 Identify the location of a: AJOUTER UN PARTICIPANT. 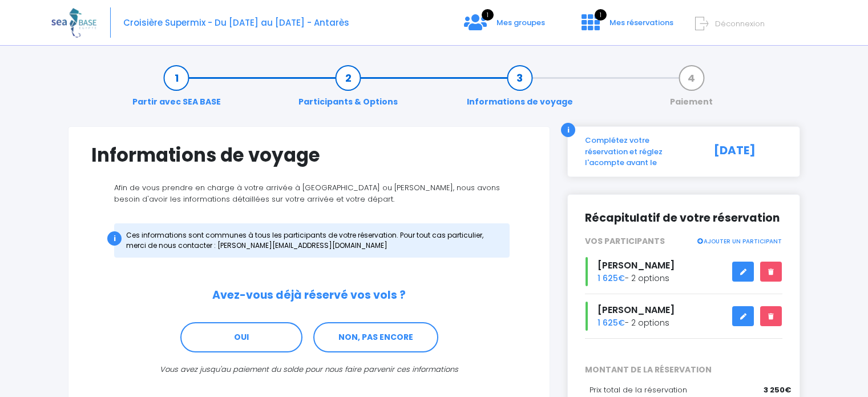
(739, 240).